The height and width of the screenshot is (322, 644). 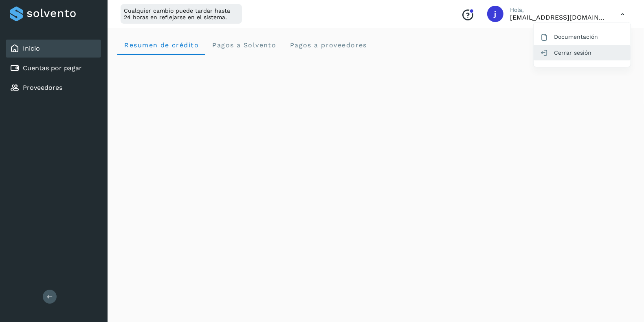 What do you see at coordinates (42, 87) in the screenshot?
I see `a: Proveedores` at bounding box center [42, 87].